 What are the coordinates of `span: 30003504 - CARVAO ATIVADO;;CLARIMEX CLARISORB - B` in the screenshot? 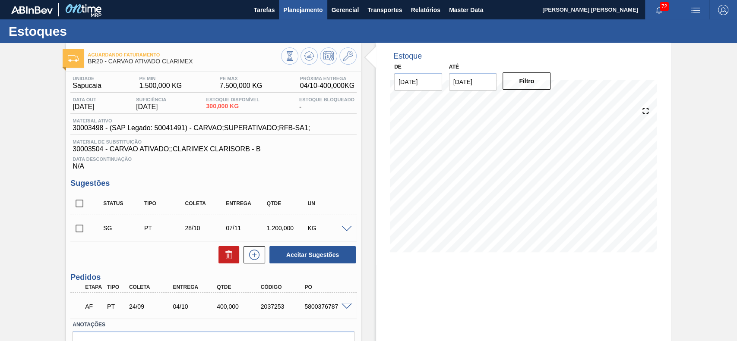 It's located at (213, 149).